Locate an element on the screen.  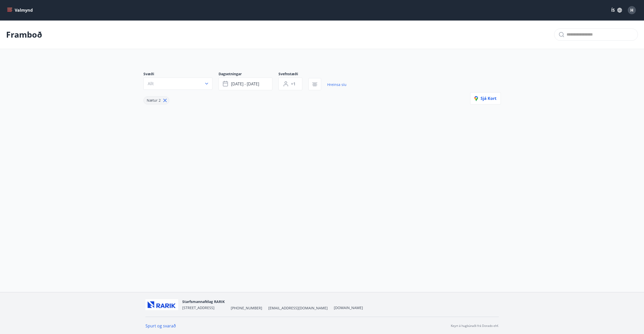
span: +1 is located at coordinates (293, 84).